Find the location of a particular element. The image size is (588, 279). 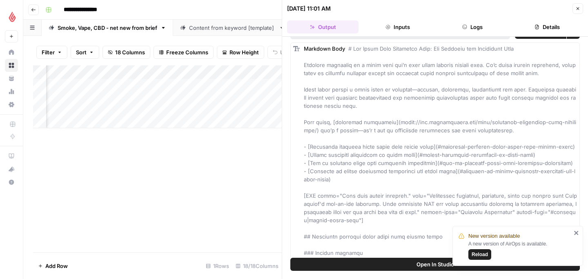

button: Workspace: Lightspeed is located at coordinates (11, 17).